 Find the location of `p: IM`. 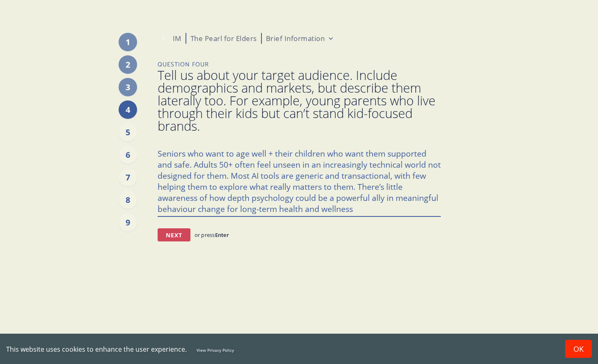

p: IM is located at coordinates (177, 39).